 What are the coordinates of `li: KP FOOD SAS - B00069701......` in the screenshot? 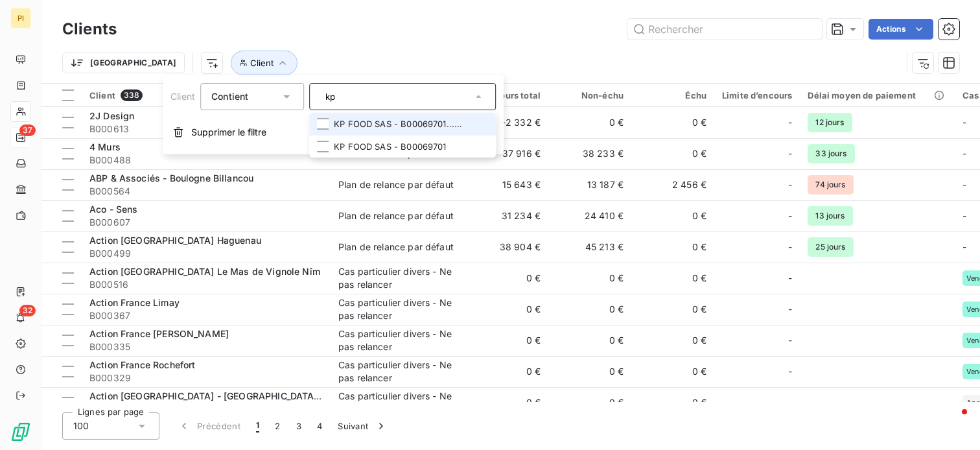 It's located at (403, 124).